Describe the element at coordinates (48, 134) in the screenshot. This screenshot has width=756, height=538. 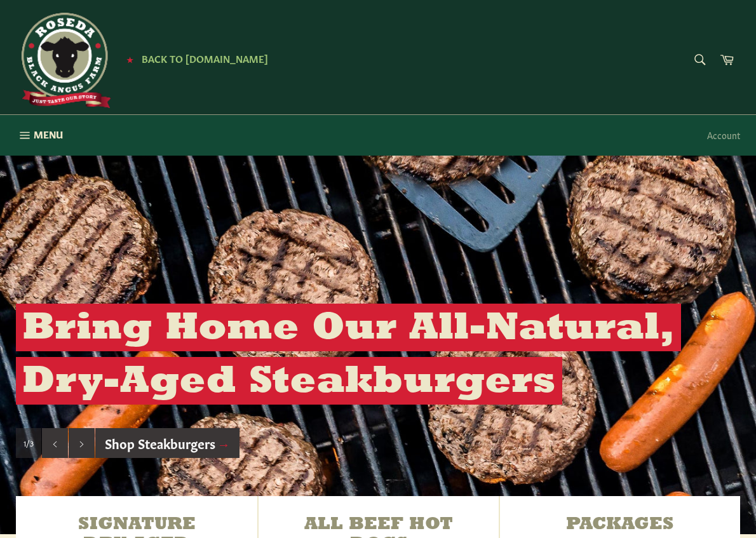
I see `span: Menu` at that location.